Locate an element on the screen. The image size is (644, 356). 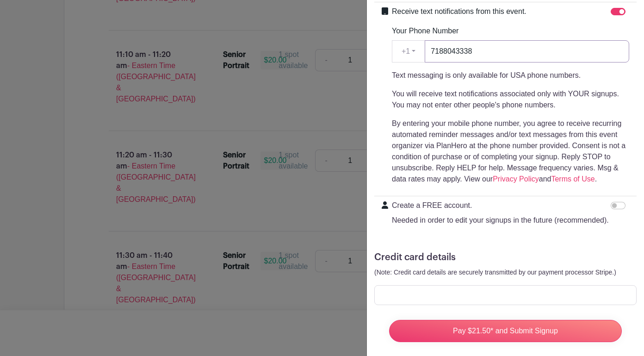
a: Terms of Use is located at coordinates (573, 179).